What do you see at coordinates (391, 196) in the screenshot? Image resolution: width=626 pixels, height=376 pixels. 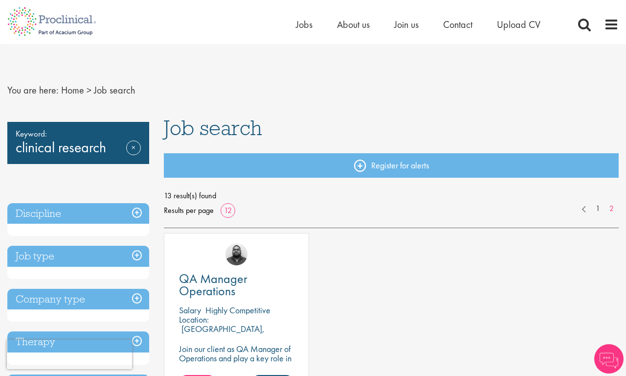 I see `span: 13 result(s) found` at bounding box center [391, 196].